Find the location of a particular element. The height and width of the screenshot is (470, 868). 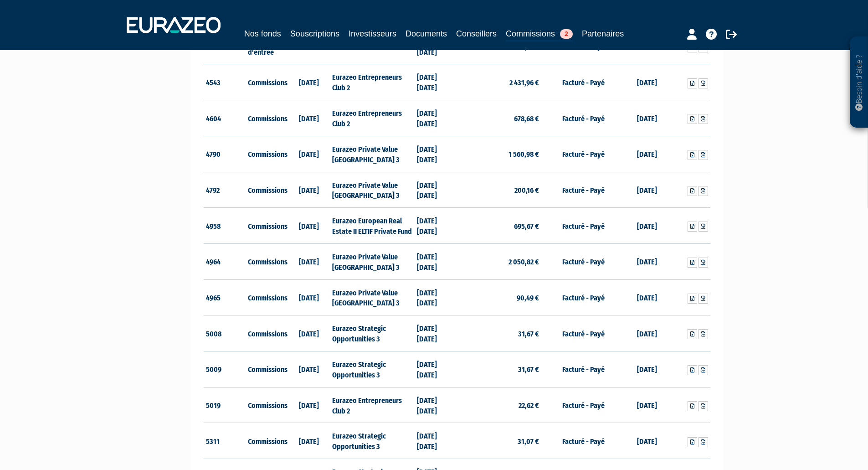

a: Nos fonds is located at coordinates (263, 34).